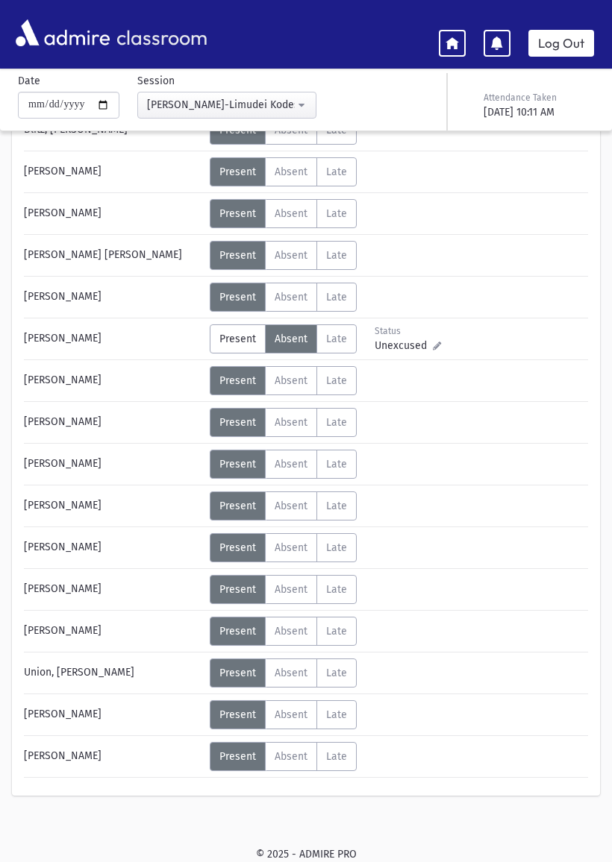 This screenshot has width=612, height=862. Describe the element at coordinates (537, 98) in the screenshot. I see `div: Attendance Taken` at that location.